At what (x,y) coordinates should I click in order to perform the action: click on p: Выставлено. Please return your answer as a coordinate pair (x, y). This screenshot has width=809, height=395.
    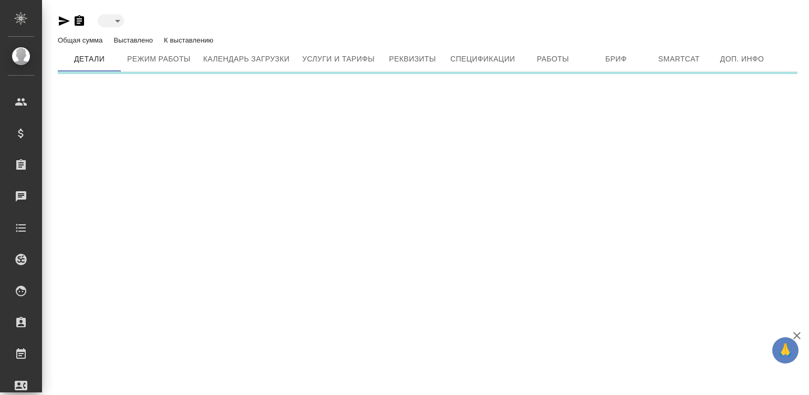
    Looking at the image, I should click on (135, 40).